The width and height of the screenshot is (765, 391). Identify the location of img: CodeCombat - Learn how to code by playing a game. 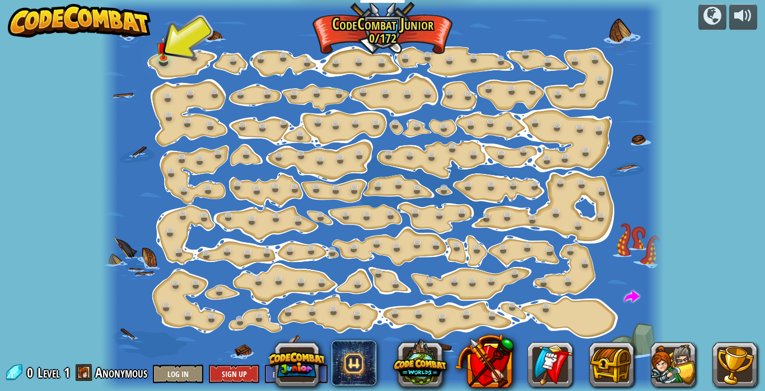
(80, 21).